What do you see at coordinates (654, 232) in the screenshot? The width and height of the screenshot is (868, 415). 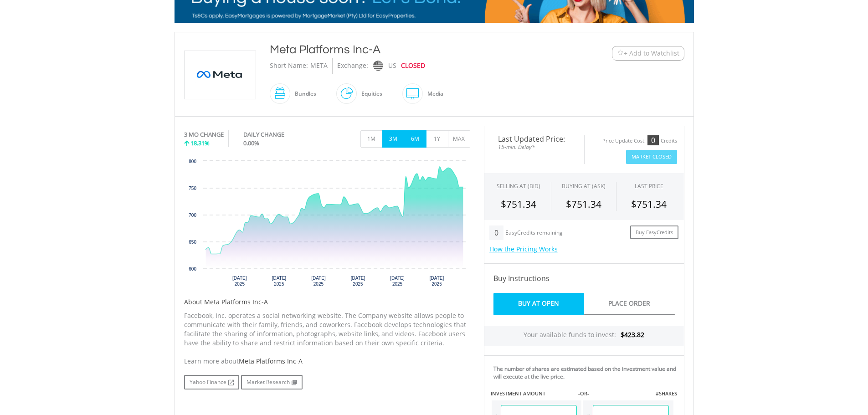 I see `a: Buy EasyCredits` at bounding box center [654, 232].